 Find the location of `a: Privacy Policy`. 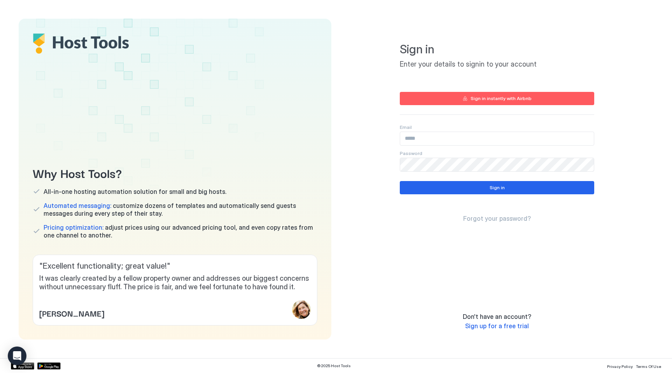

a: Privacy Policy is located at coordinates (620, 365).